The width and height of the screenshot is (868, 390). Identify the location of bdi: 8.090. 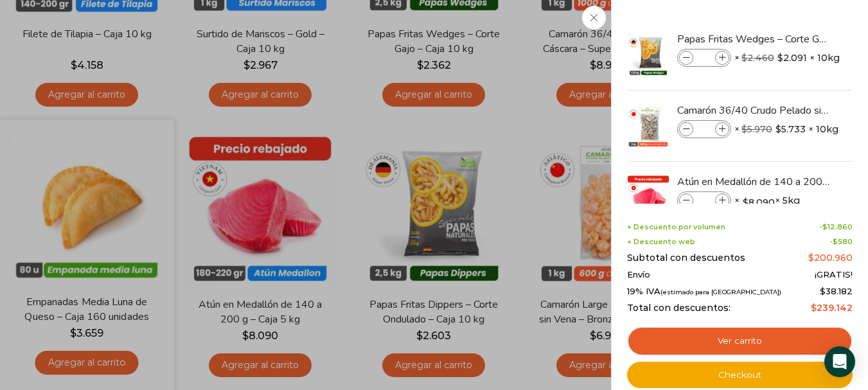
(758, 202).